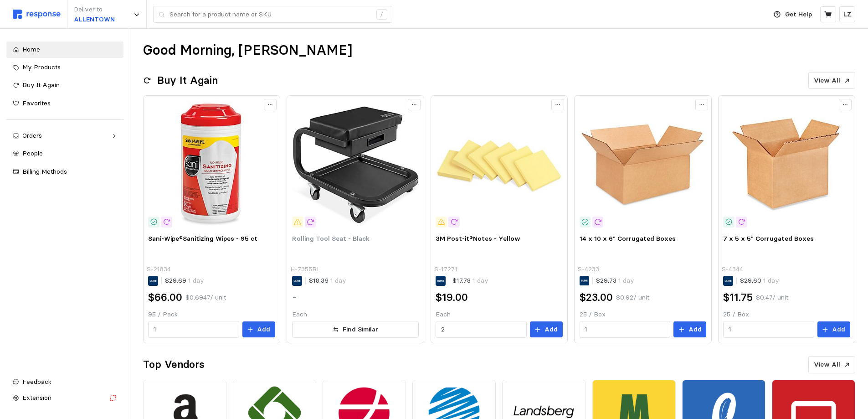 The height and width of the screenshot is (419, 868). Describe the element at coordinates (270, 15) in the screenshot. I see `input: Search for a product name or SKU` at that location.